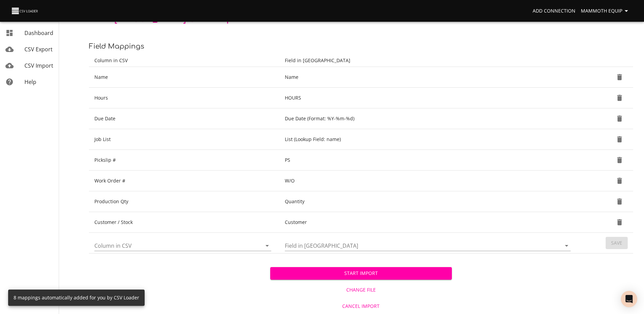  I want to click on td: Due Date, so click(184, 119).